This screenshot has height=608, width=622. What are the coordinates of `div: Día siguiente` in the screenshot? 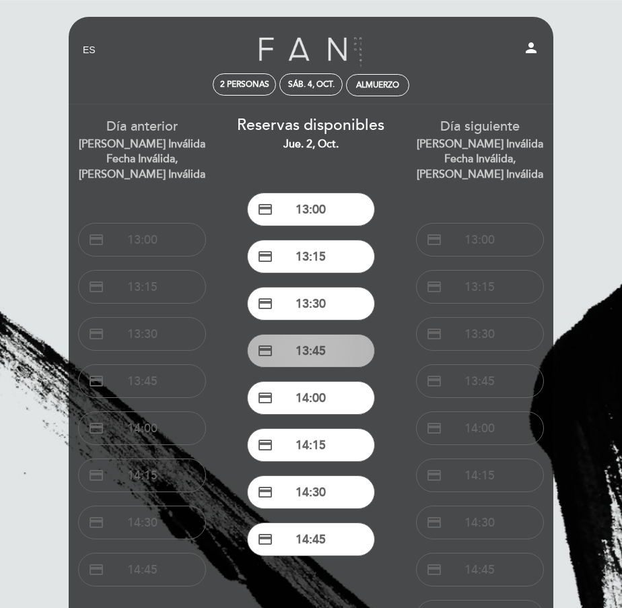 It's located at (479, 149).